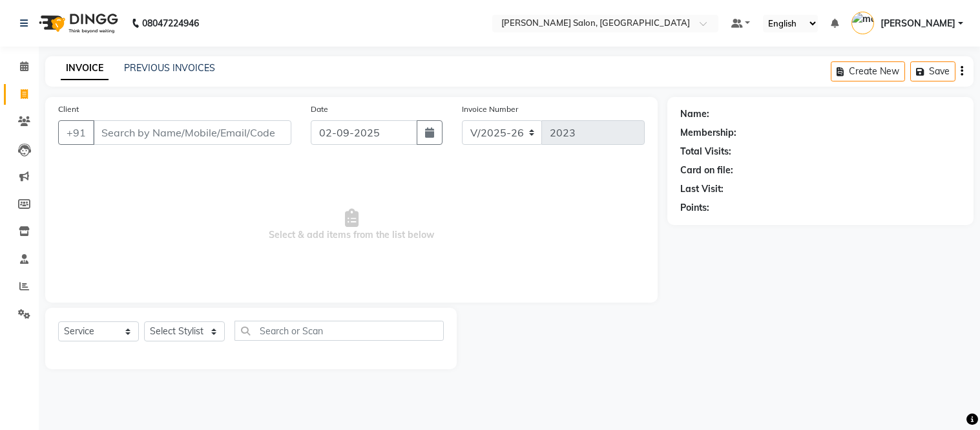 The width and height of the screenshot is (980, 430). I want to click on button: Save, so click(933, 71).